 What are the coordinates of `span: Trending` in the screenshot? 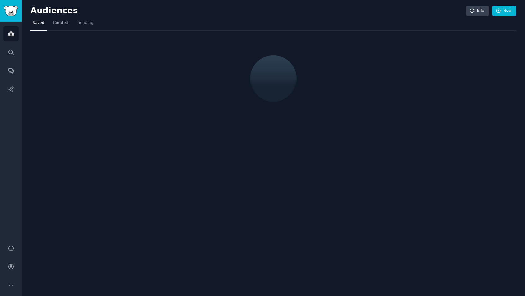 It's located at (85, 23).